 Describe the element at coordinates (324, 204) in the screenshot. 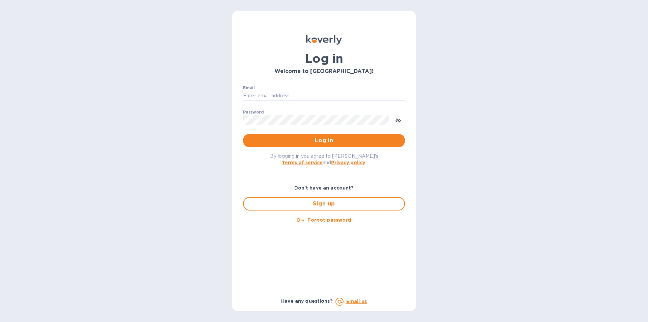

I see `button: Sign up` at that location.